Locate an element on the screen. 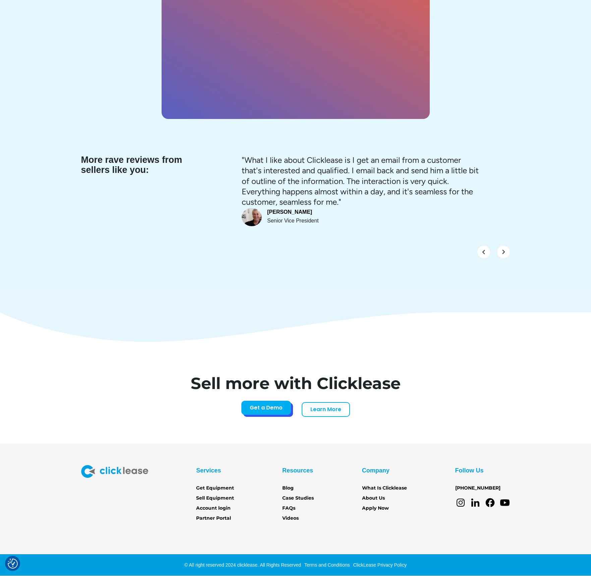 This screenshot has width=591, height=576. a: Account login is located at coordinates (213, 508).